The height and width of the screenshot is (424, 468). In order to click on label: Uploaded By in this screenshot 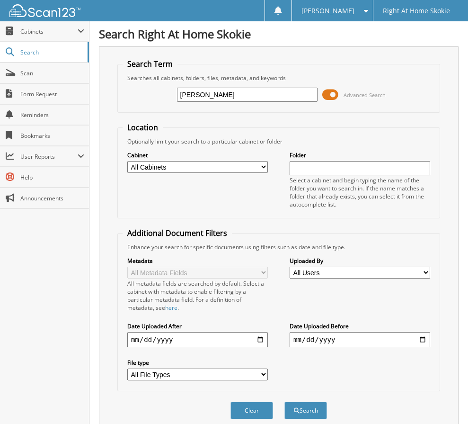, I will do `click(360, 260)`.